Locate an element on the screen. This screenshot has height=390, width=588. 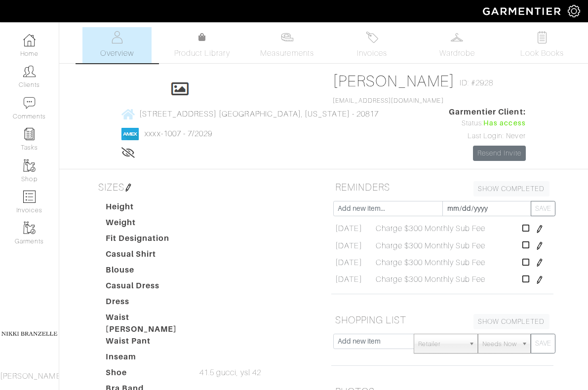
img: wardrobe-487a4870c1b7c33e795ec22d11cfc2ed9d08956e64fb3008fe2437562e282088.svg is located at coordinates (456, 37).